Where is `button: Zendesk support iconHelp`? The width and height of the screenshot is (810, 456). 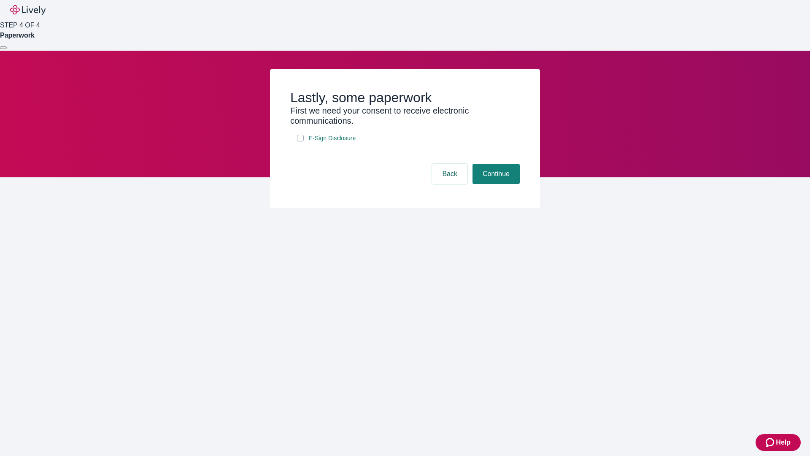
button: Zendesk support iconHelp is located at coordinates (778, 442).